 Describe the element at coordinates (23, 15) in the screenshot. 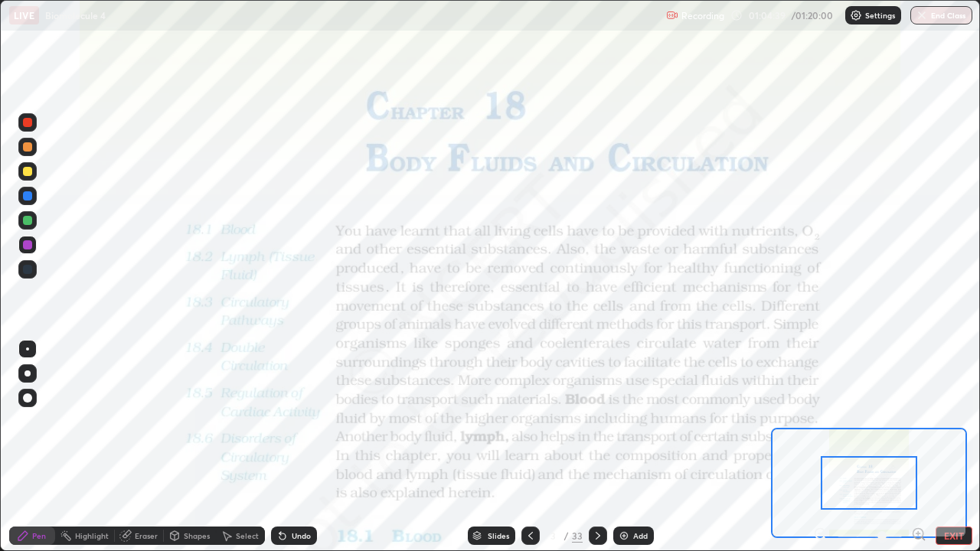

I see `p: LIVE` at that location.